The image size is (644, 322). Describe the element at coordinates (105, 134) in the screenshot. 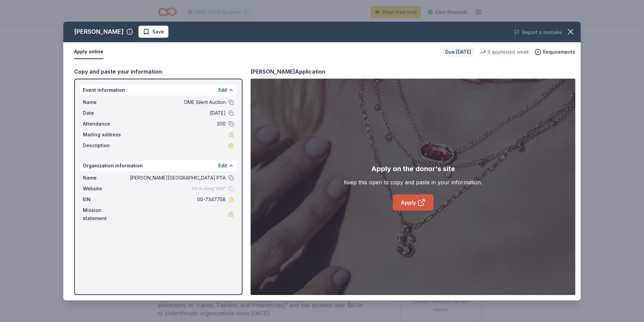

I see `span: Mailing address` at that location.